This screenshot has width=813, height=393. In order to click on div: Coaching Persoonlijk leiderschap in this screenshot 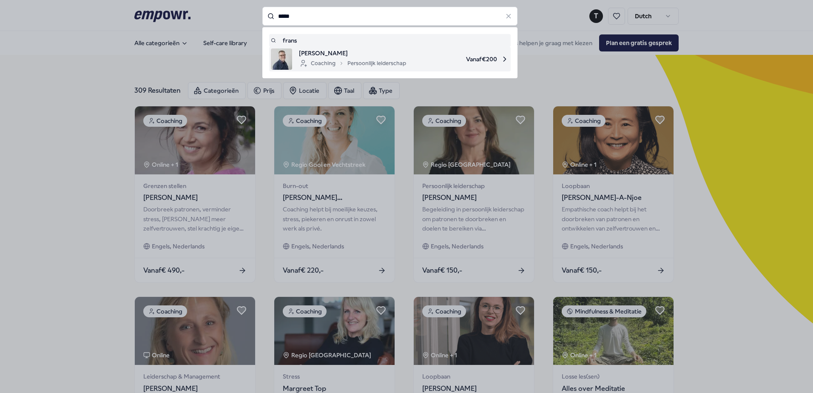, I will do `click(352, 63)`.